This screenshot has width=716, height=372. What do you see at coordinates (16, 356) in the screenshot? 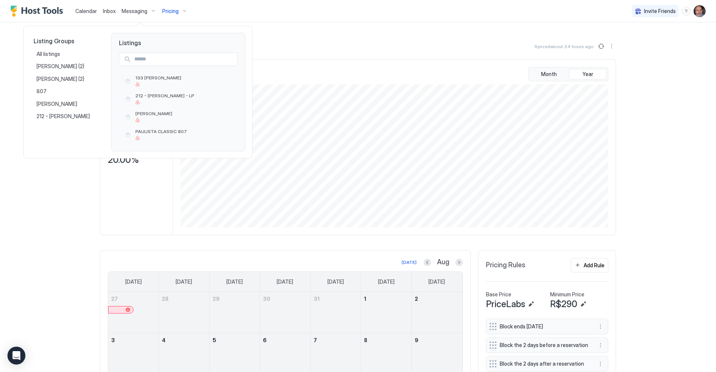
I see `div: Open Intercom Messenger` at bounding box center [16, 356].